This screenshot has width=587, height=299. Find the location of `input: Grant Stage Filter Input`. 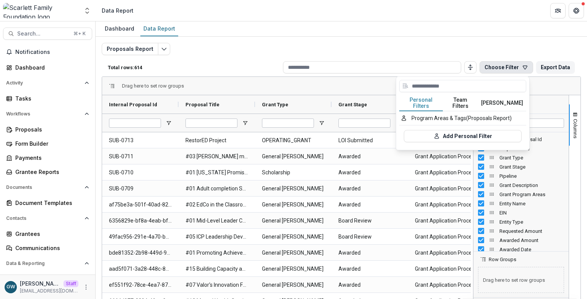

input: Grant Stage Filter Input is located at coordinates (364, 123).